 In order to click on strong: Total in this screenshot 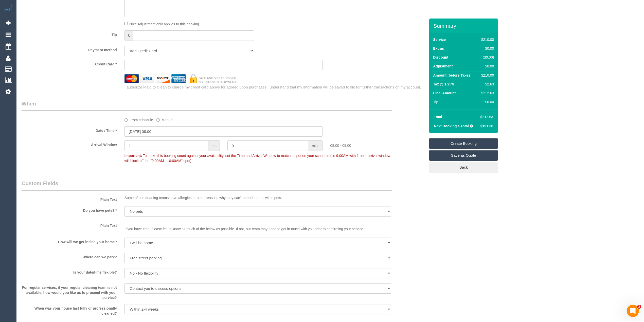, I will do `click(438, 117)`.